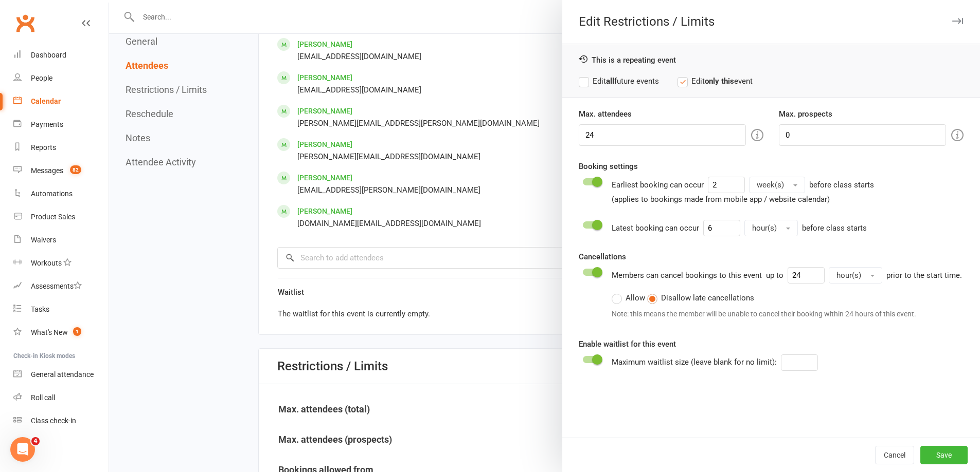  What do you see at coordinates (35, 441) in the screenshot?
I see `span: 4` at bounding box center [35, 441].